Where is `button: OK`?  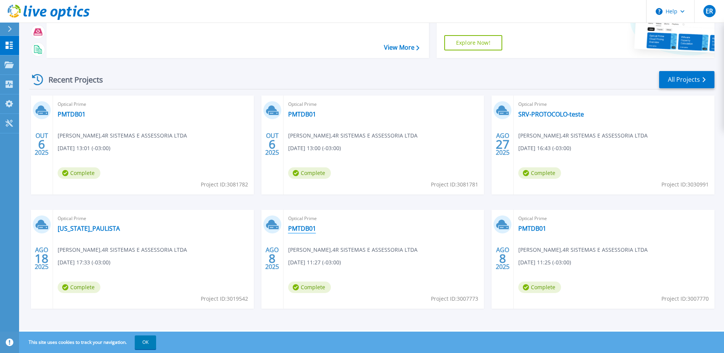 button: OK is located at coordinates (145, 342).